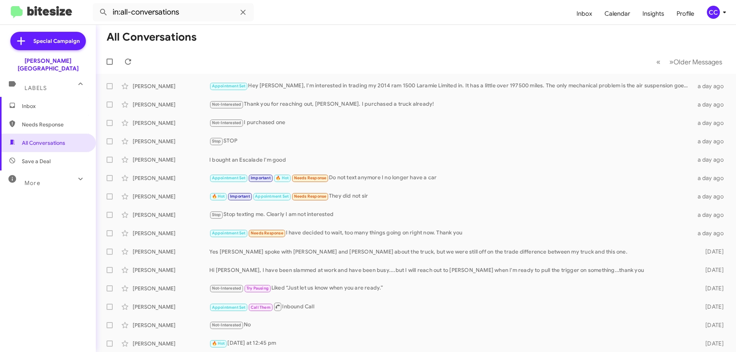 The width and height of the screenshot is (736, 352). I want to click on div: Liked “Just let us know when you are ready.”, so click(451, 288).